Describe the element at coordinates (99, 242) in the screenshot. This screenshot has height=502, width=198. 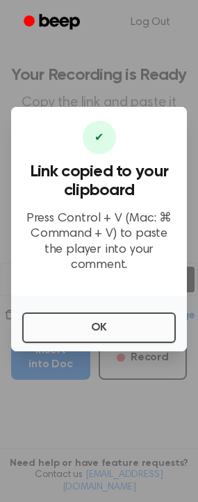
I see `p: Press Control + V (Mac: ⌘ Command + V) to paste the player into your comment.` at that location.